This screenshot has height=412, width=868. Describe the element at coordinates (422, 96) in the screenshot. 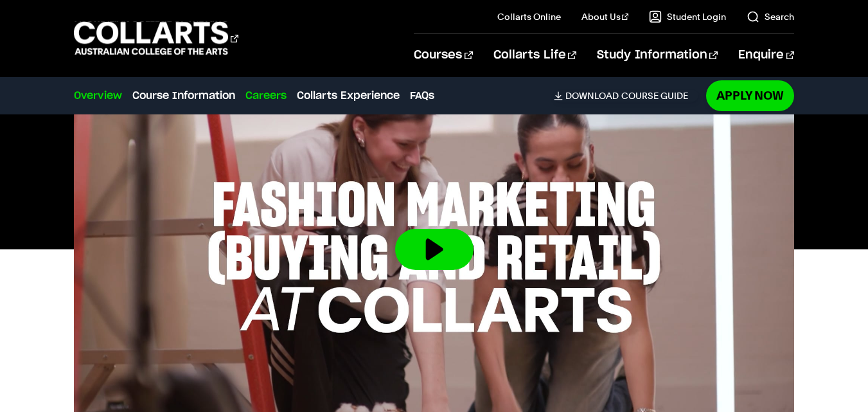

I see `a: FAQs` at that location.